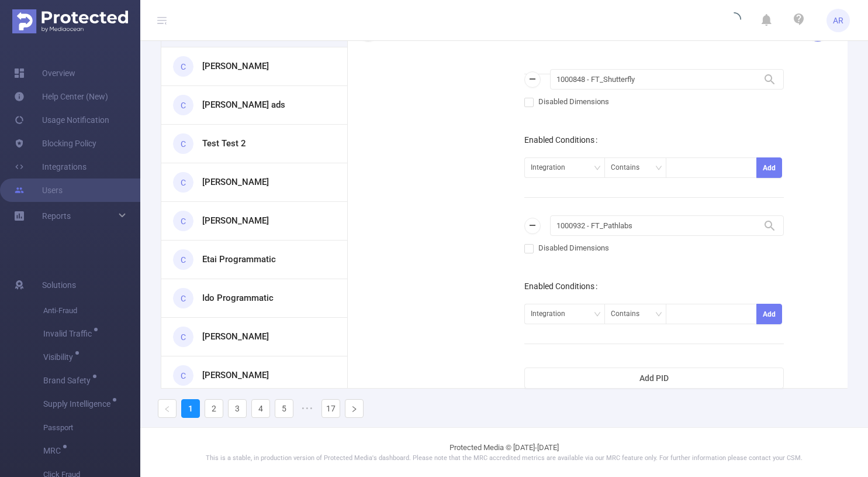 Image resolution: width=868 pixels, height=477 pixels. What do you see at coordinates (214, 408) in the screenshot?
I see `a: 2` at bounding box center [214, 408].